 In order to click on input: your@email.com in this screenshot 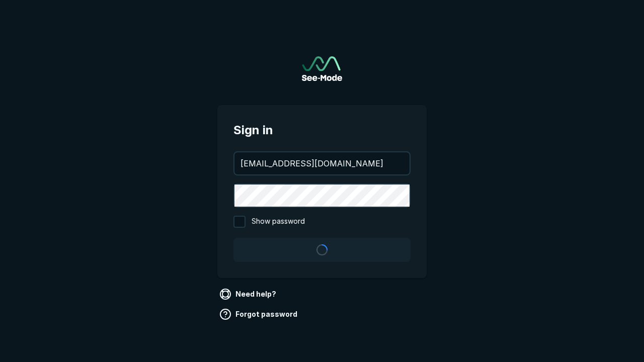, I will do `click(322, 163)`.